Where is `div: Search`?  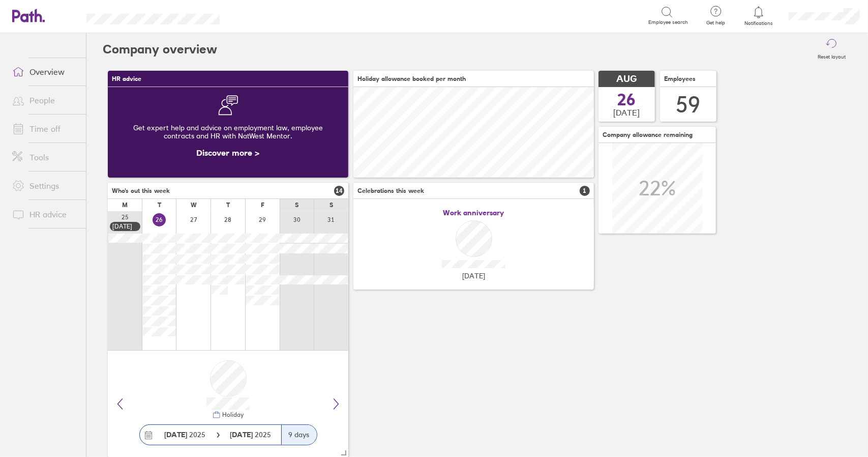
div: Search is located at coordinates (260, 15).